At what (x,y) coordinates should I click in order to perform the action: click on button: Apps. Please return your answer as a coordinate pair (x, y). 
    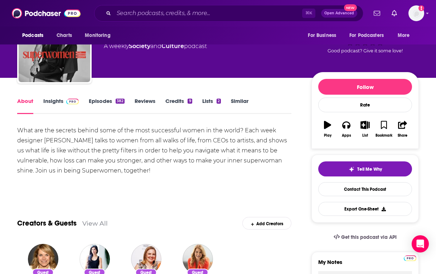
    Looking at the image, I should click on (346, 129).